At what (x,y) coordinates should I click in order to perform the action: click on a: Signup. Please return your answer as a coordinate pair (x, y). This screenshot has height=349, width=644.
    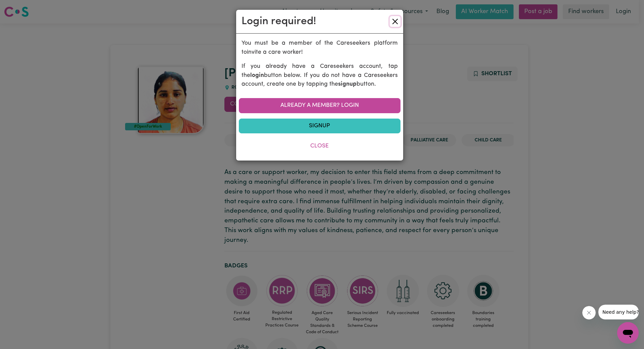
    Looking at the image, I should click on (320, 126).